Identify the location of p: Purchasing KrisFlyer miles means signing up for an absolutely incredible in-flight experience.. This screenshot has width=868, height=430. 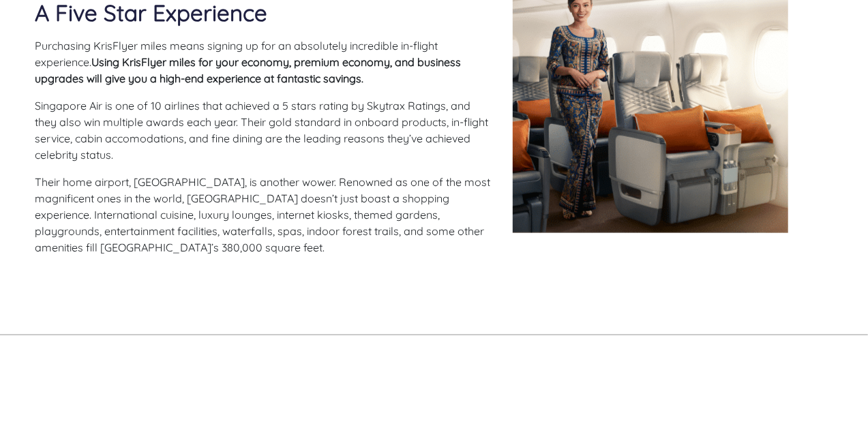
(264, 62).